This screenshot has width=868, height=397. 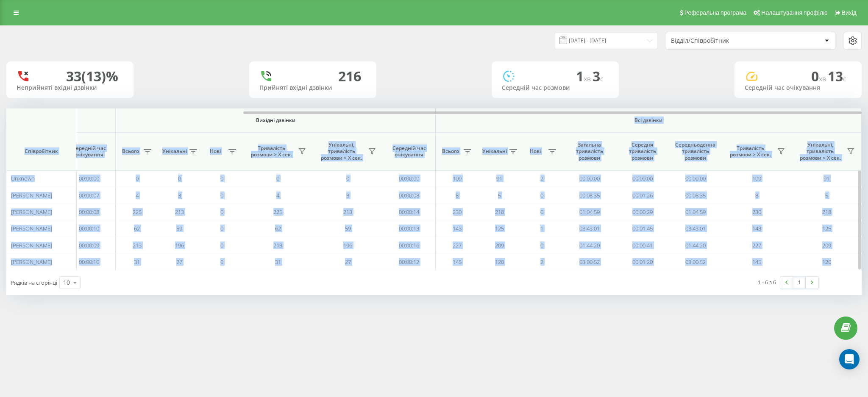 What do you see at coordinates (722, 41) in the screenshot?
I see `div: Відділ/Співробітник` at bounding box center [722, 41].